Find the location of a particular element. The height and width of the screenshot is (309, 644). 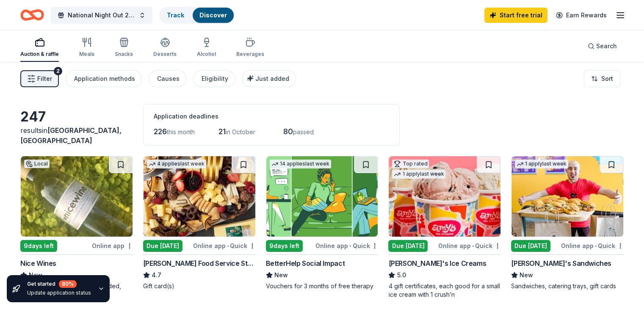

div: Meals is located at coordinates (87, 54).